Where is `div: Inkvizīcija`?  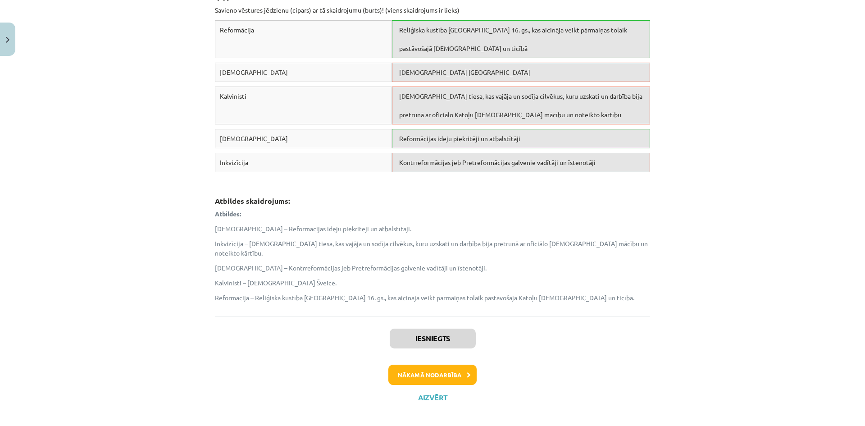 div: Inkvizīcija is located at coordinates (303, 162).